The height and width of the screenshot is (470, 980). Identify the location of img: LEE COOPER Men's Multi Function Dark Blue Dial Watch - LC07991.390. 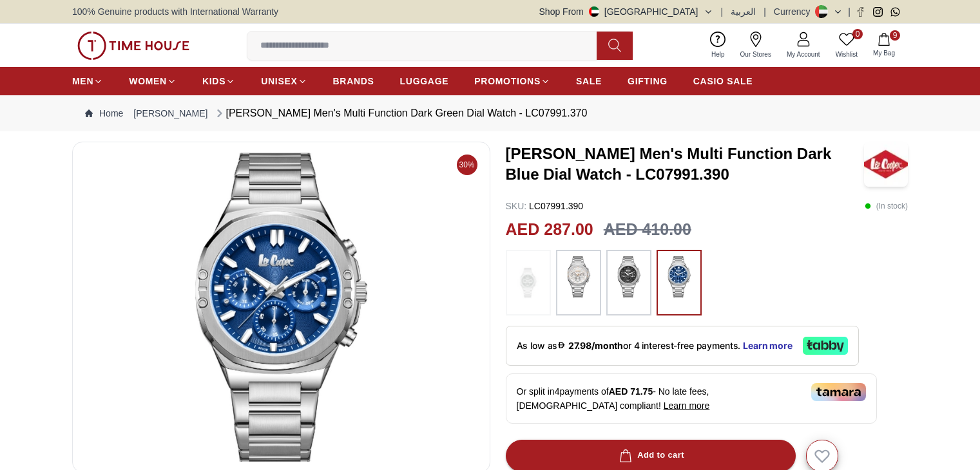
(886, 164).